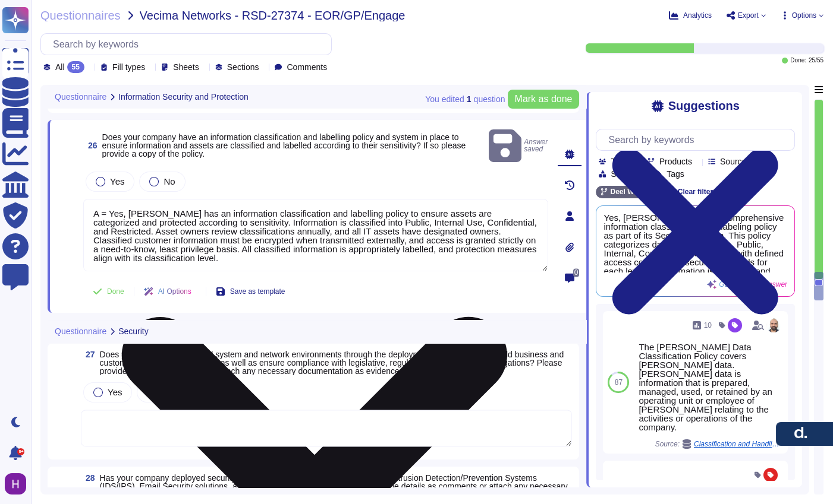 This screenshot has height=504, width=833. Describe the element at coordinates (117, 181) in the screenshot. I see `span: Yes` at that location.